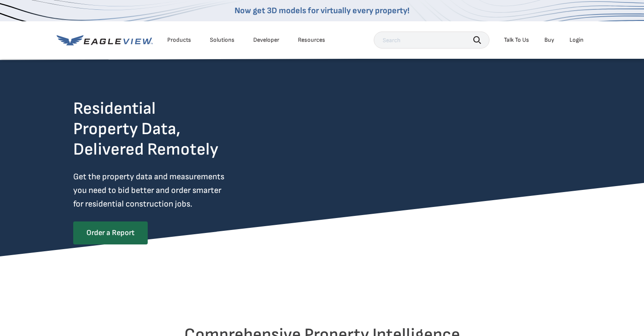  I want to click on div: Talk To Us, so click(516, 40).